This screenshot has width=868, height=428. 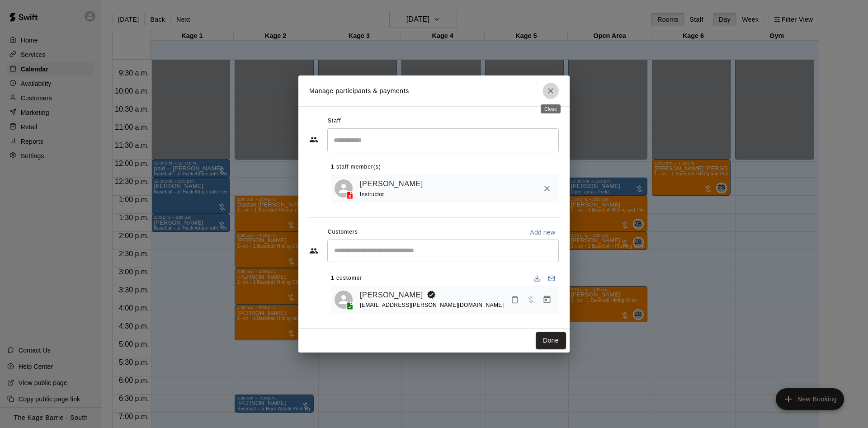 I want to click on button: Mark attendance, so click(x=515, y=300).